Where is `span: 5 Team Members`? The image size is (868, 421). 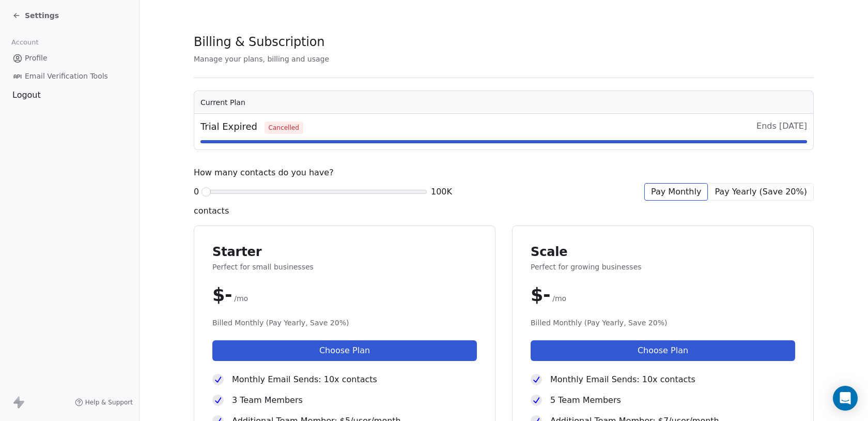
span: 5 Team Members is located at coordinates (585, 400).